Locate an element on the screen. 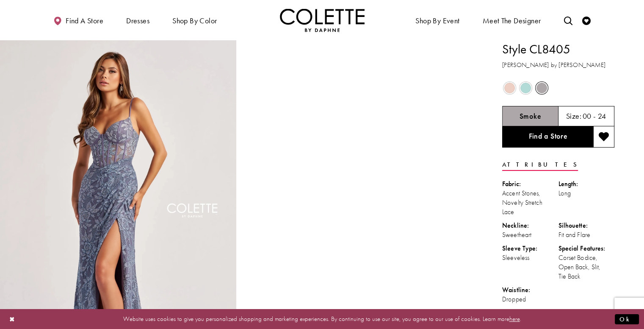 Image resolution: width=644 pixels, height=329 pixels. div: Sweetheart is located at coordinates (531, 235).